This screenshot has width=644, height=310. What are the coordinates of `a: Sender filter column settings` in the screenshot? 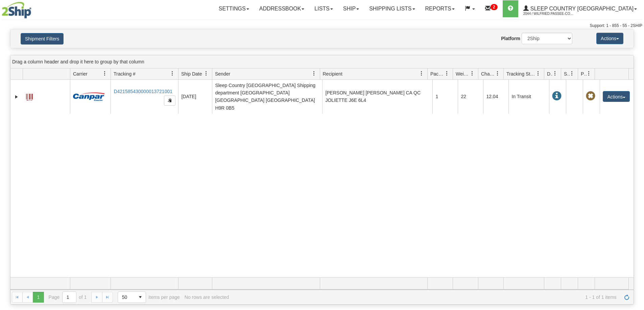 It's located at (314, 73).